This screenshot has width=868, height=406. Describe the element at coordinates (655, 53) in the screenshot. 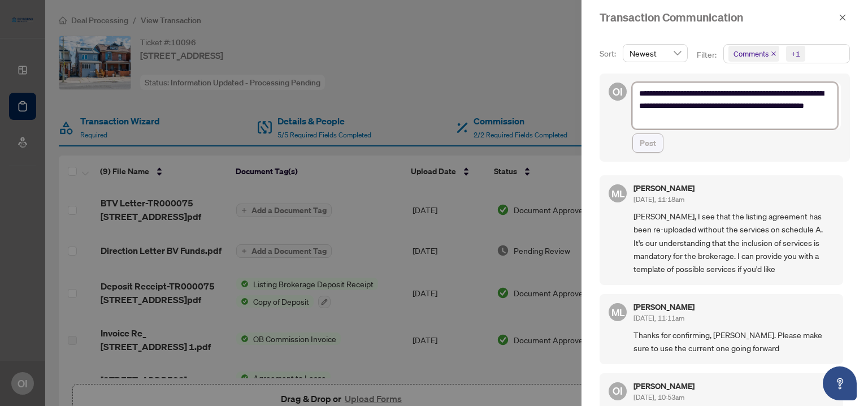

I see `span: Newest` at that location.